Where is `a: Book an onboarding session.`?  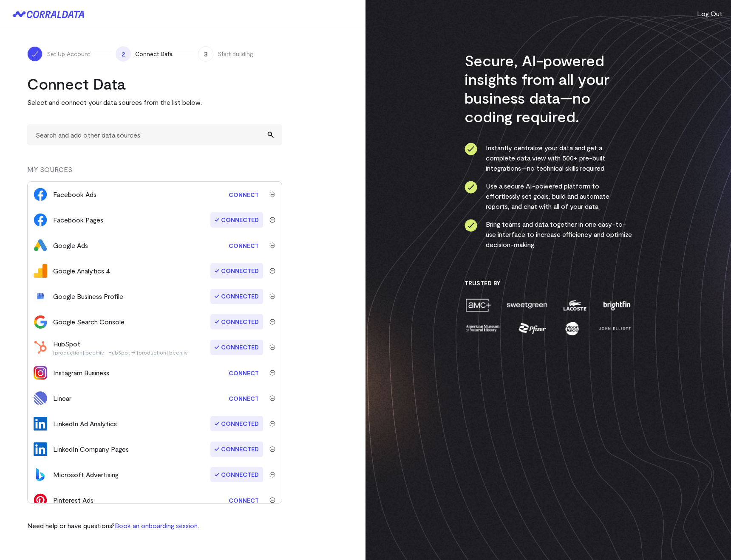
a: Book an onboarding session. is located at coordinates (157, 525).